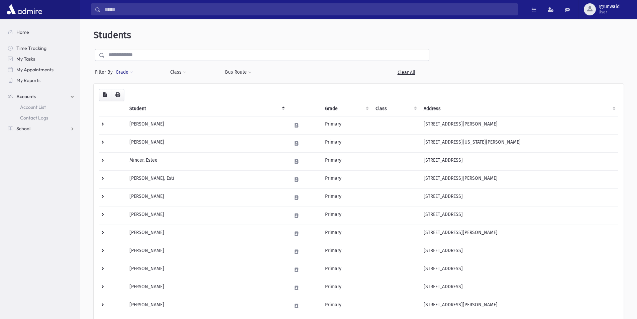  What do you see at coordinates (28, 80) in the screenshot?
I see `span: My Reports` at bounding box center [28, 80].